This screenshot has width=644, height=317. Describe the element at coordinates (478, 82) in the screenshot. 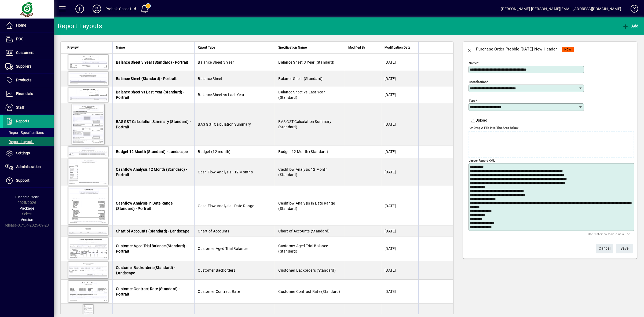

I see `mat-label: Specification` at that location.